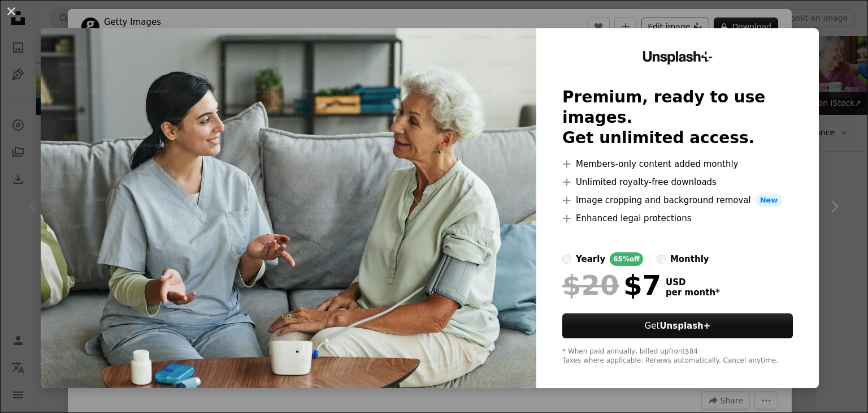 This screenshot has width=868, height=413. What do you see at coordinates (678, 164) in the screenshot?
I see `li: Members-only content added monthly` at bounding box center [678, 164].